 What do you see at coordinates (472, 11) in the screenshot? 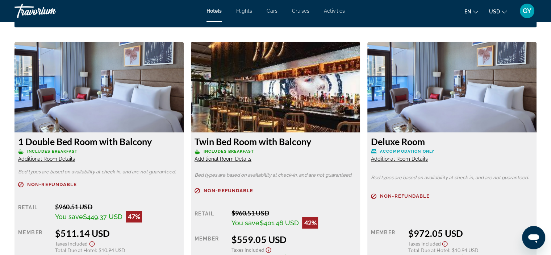
I see `button: Change language` at bounding box center [472, 11].